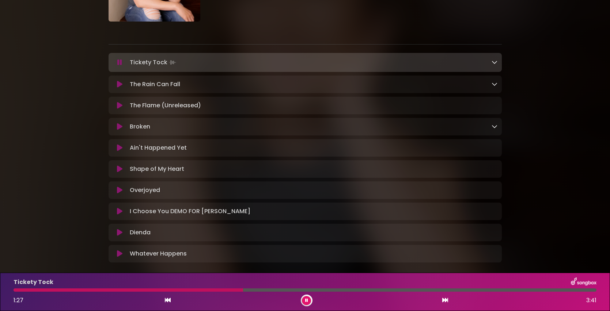 This screenshot has width=610, height=311. What do you see at coordinates (172, 62) in the screenshot?
I see `img: waveform4.gif` at bounding box center [172, 62].